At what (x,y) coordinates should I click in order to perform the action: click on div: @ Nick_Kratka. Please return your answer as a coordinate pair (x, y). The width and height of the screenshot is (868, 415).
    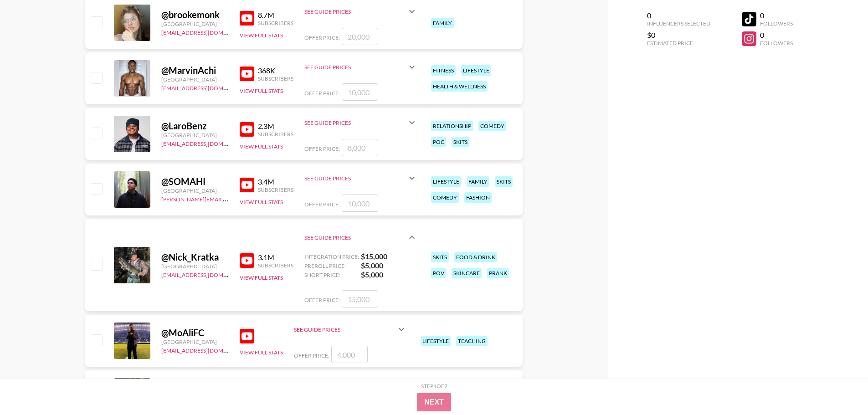
    Looking at the image, I should click on (195, 257).